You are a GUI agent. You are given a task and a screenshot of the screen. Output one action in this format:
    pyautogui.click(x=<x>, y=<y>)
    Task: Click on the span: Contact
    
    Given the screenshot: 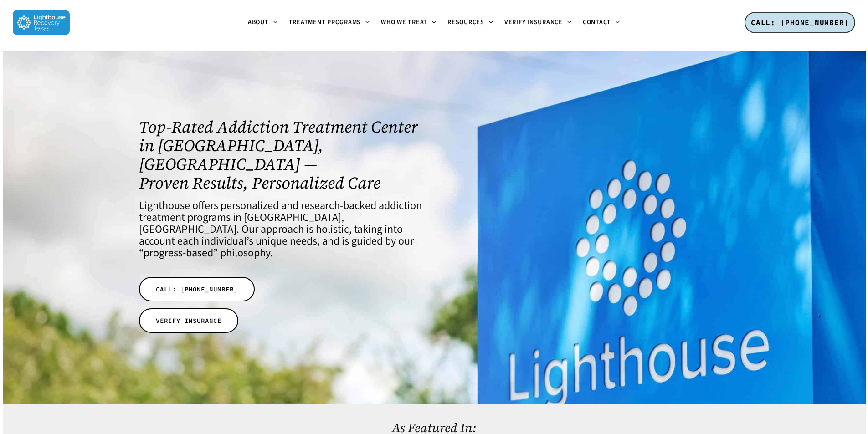 What is the action you would take?
    pyautogui.click(x=597, y=22)
    